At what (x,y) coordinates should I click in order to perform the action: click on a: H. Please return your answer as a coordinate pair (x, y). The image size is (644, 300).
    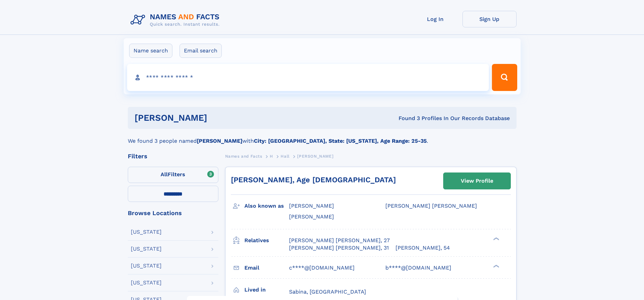
    Looking at the image, I should click on (271, 156).